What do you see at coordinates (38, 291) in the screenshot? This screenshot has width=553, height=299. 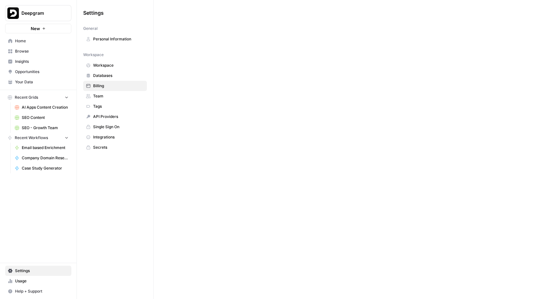 I see `button: Help + Support` at bounding box center [38, 291].